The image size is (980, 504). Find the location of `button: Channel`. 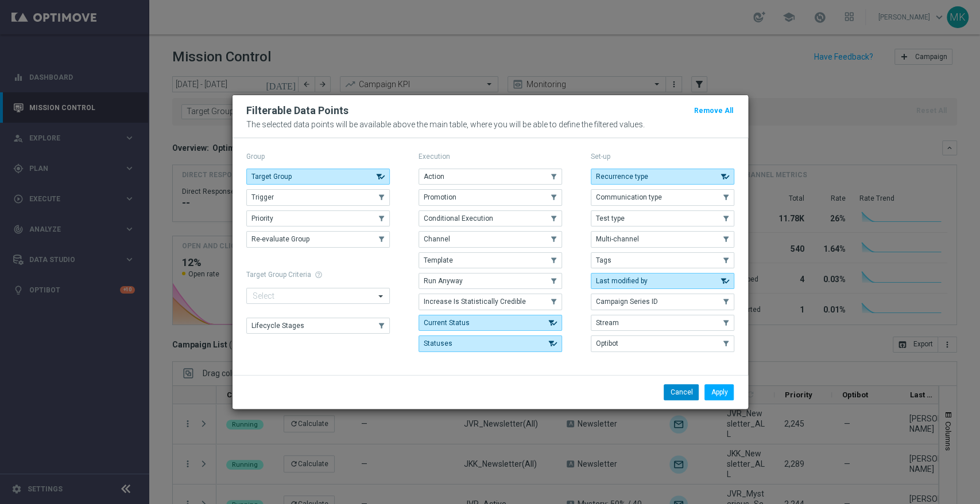

button: Channel is located at coordinates (490, 240).